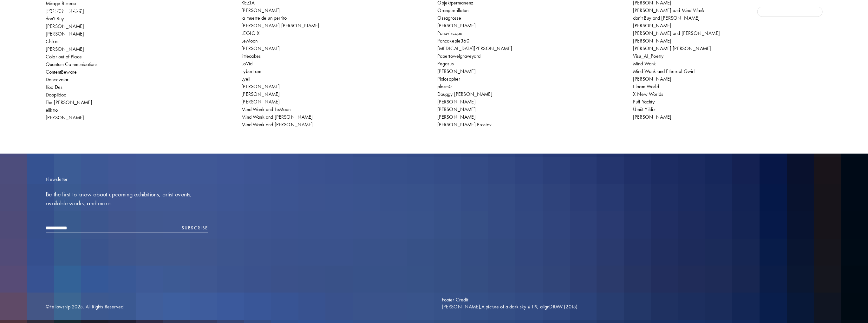  I want to click on p: Mind Wank and Ethereal Gwirl, so click(664, 71).